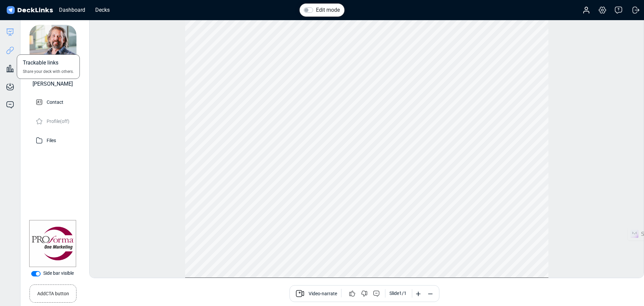 This screenshot has height=306, width=644. I want to click on span: Video-narrate, so click(323, 294).